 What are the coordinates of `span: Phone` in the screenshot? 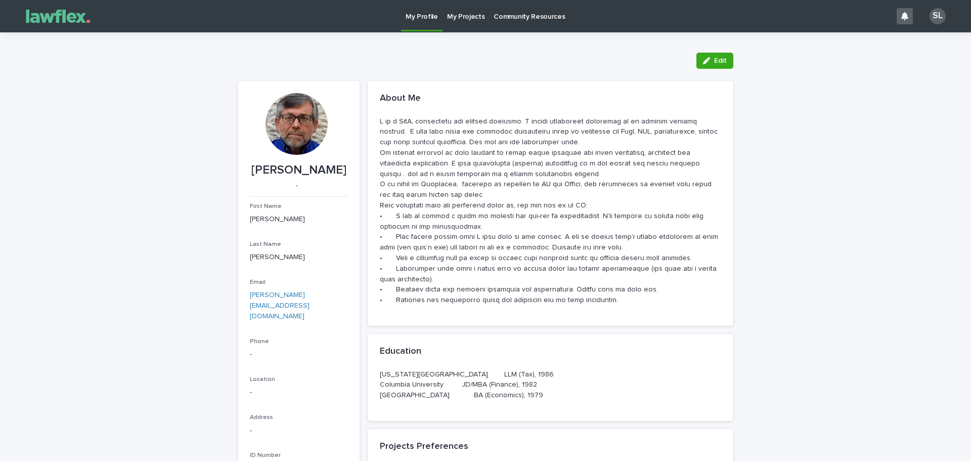 It's located at (259, 341).